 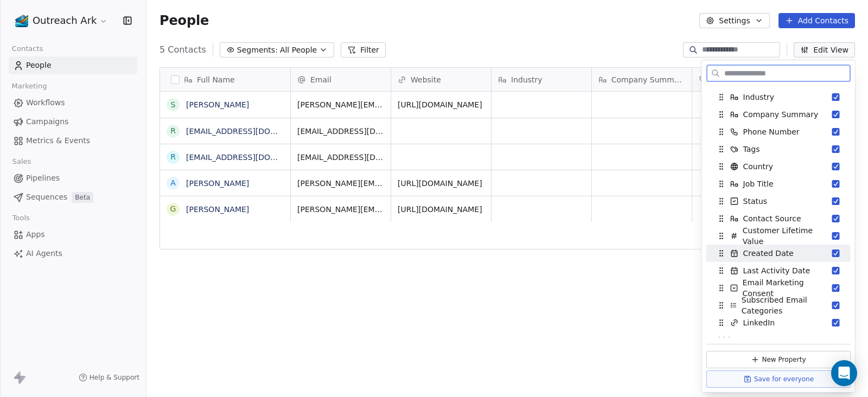 I want to click on span: Pipelines, so click(x=43, y=178).